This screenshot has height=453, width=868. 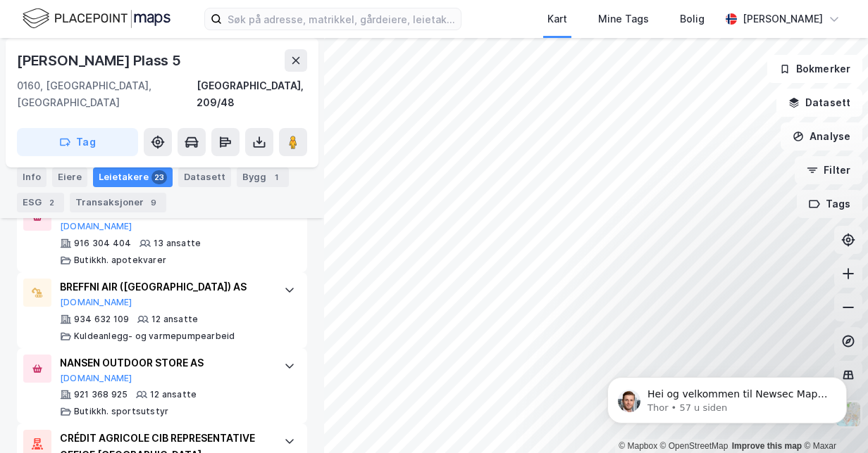 I want to click on div: ESG, so click(x=40, y=203).